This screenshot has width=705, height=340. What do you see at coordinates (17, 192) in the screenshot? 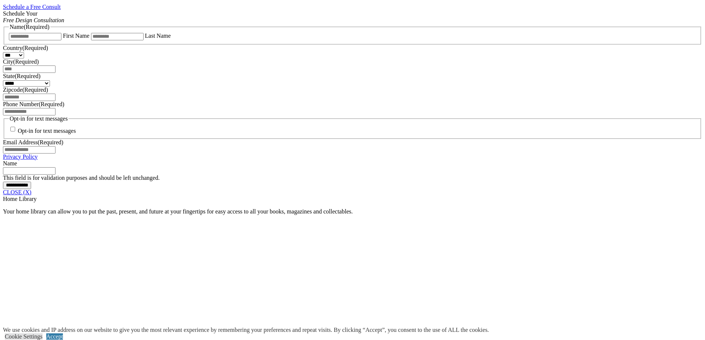
I see `a: CLOSE (X)` at bounding box center [17, 192].